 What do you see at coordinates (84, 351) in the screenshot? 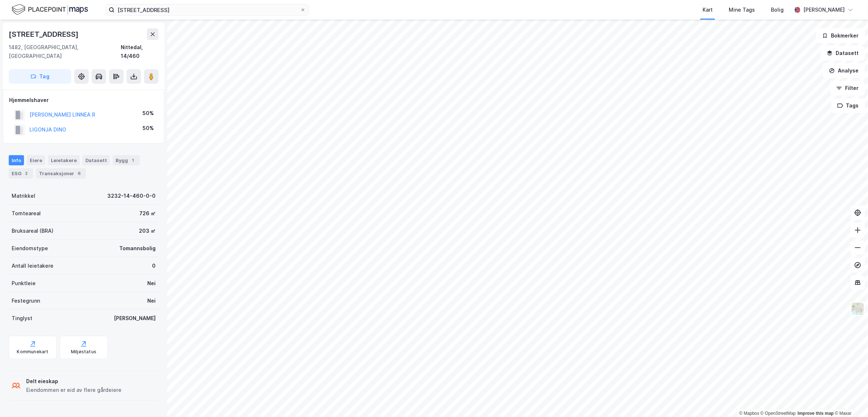
I see `div: Miljøstatus` at bounding box center [84, 351].